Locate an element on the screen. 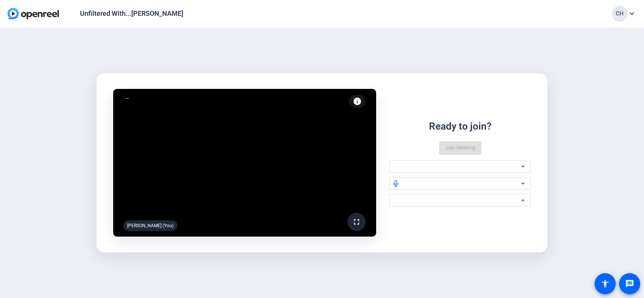 This screenshot has width=644, height=298. img: OpenReel logo is located at coordinates (33, 14).